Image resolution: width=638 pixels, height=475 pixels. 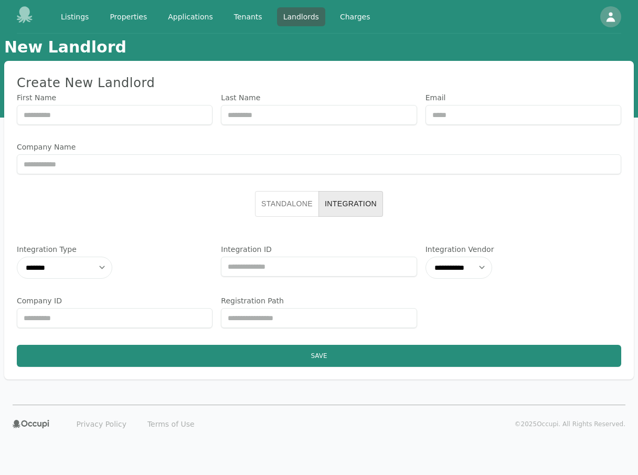 What do you see at coordinates (318, 98) in the screenshot?
I see `label: Last Name` at bounding box center [318, 98].